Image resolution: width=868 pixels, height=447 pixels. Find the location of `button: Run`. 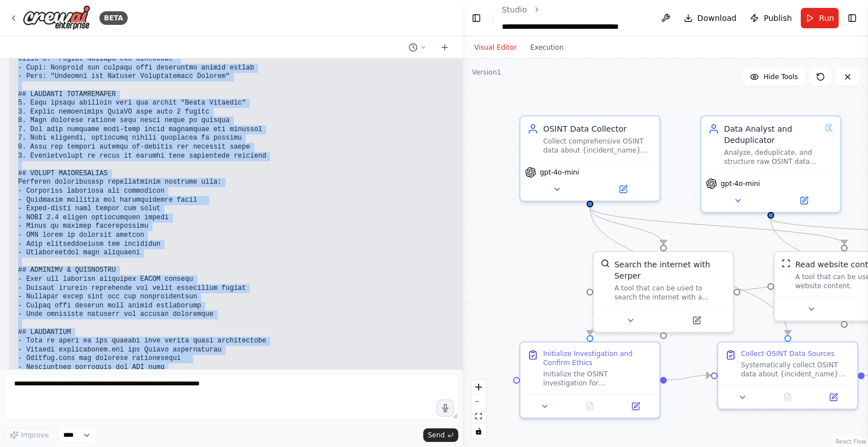

button: Run is located at coordinates (819, 18).